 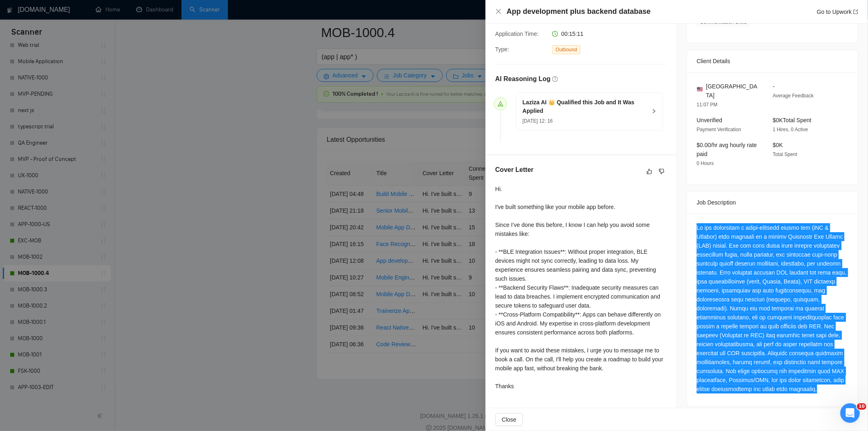 I want to click on h5: Laziza AI 👑 Qualified this Job and It Was Applied, so click(x=584, y=107).